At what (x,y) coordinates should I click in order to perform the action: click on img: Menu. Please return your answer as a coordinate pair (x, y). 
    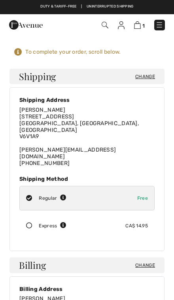
    Looking at the image, I should click on (159, 25).